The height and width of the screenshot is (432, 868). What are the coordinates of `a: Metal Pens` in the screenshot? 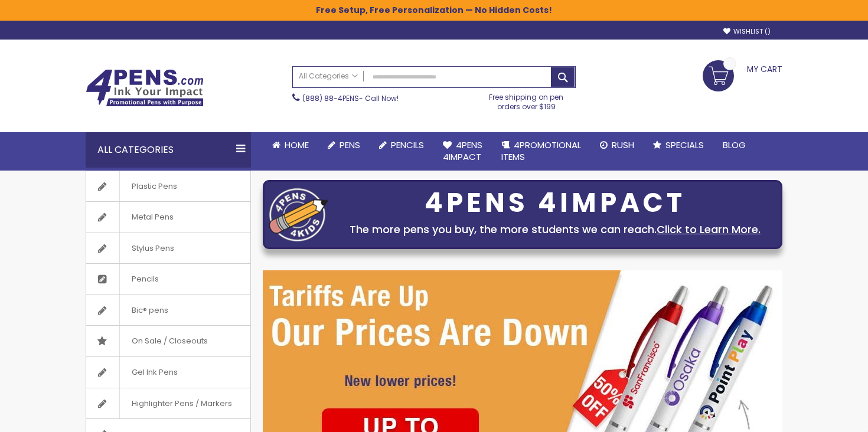 It's located at (168, 217).